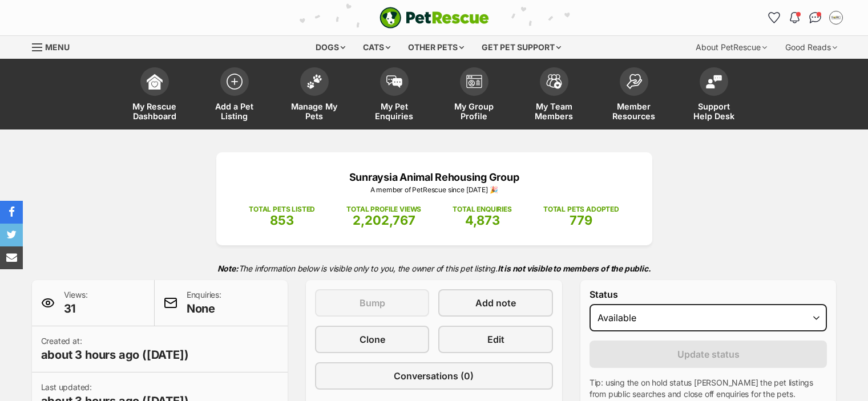  What do you see at coordinates (436, 47) in the screenshot?
I see `div: Other pets` at bounding box center [436, 47].